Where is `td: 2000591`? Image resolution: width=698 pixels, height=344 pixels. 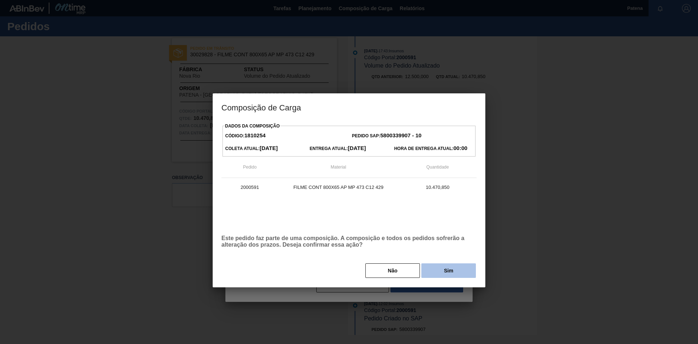
td: 2000591 is located at coordinates (250, 187).